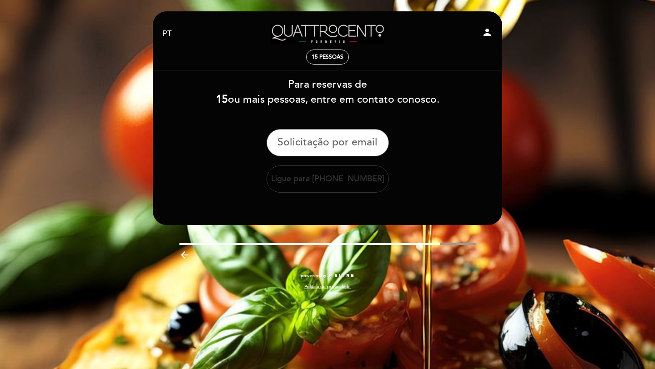 This screenshot has height=369, width=655. I want to click on a: Quattrocento Forneria, so click(327, 34).